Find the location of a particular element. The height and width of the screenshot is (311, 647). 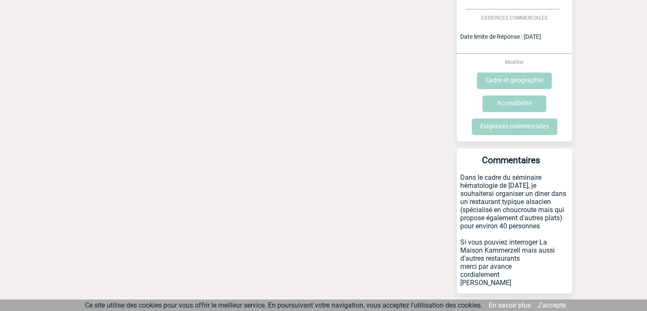

span: Modifier is located at coordinates (514, 62).